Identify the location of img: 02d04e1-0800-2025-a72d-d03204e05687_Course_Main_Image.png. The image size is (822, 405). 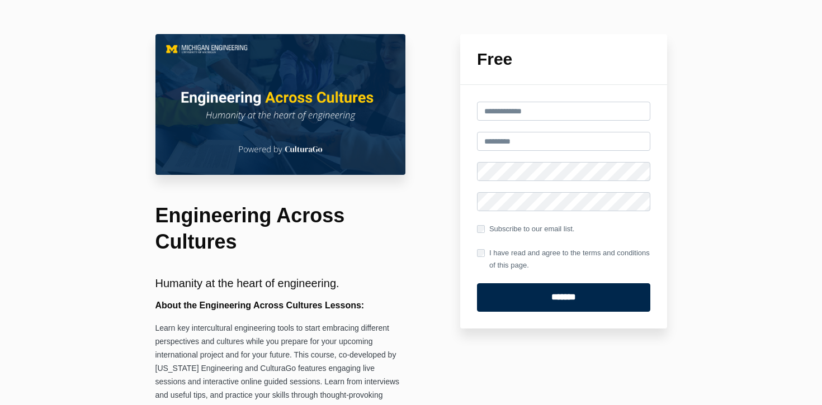
(281, 105).